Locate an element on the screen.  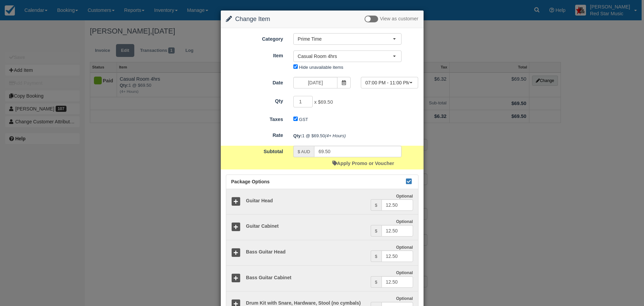
span: Prime Time is located at coordinates (345, 39).